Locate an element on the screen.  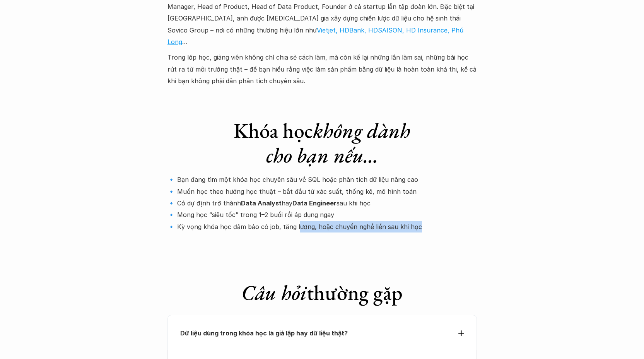
a: HD Insurance, is located at coordinates (428, 30).